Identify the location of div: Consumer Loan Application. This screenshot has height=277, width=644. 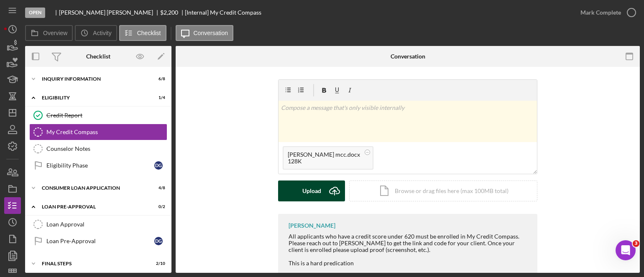
(93, 188).